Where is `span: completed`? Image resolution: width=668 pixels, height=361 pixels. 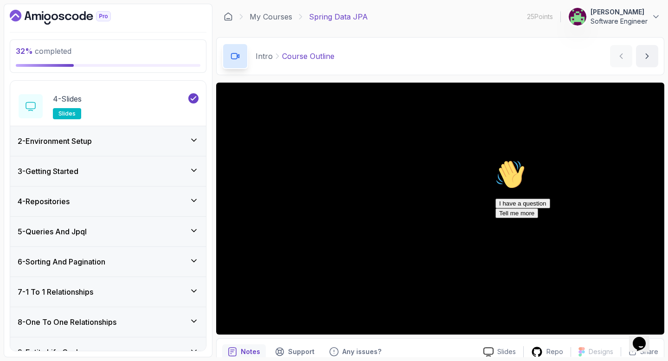 span: completed is located at coordinates (44, 51).